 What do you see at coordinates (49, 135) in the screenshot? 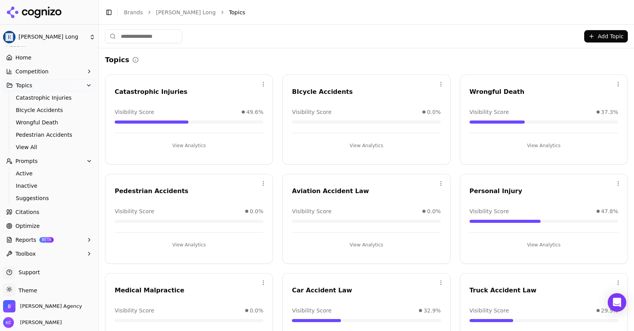
I see `a: Pedestrian Accidents` at bounding box center [49, 135].